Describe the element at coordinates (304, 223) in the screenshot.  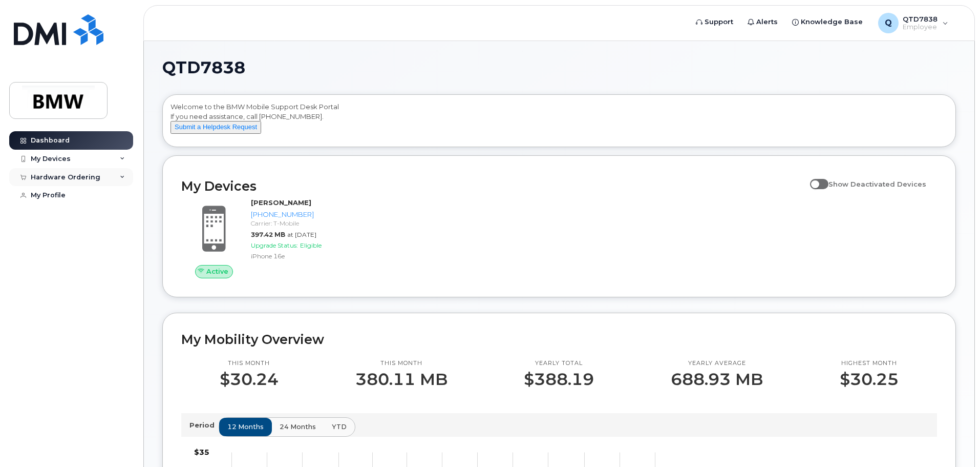
I see `div: Carrier: T-Mobile` at that location.